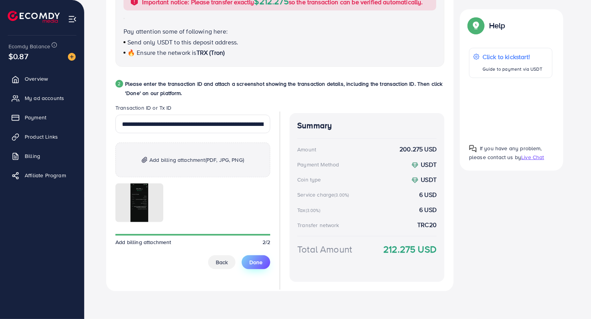 The image size is (591, 319). I want to click on p: Send only USDT to this deposit address., so click(280, 42).